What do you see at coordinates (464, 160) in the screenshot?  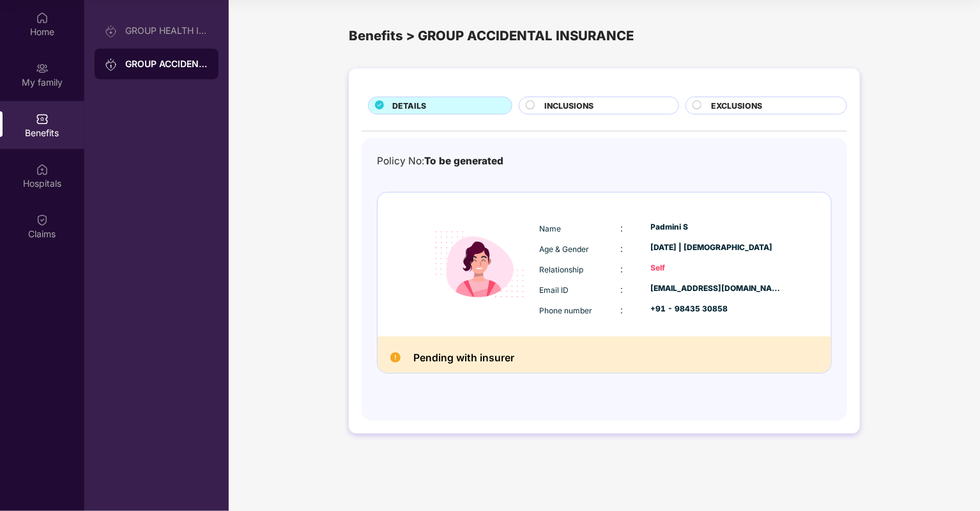 I see `span: To be generated` at bounding box center [464, 160].